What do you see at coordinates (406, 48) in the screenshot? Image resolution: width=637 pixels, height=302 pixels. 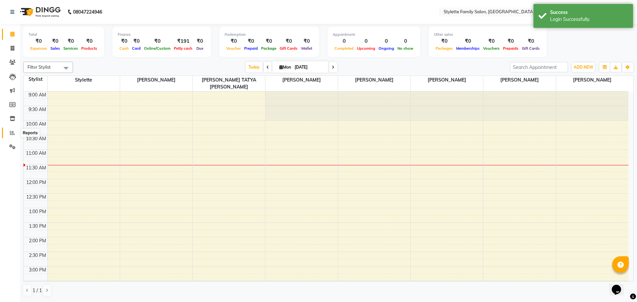 I see `span: No show` at bounding box center [406, 48].